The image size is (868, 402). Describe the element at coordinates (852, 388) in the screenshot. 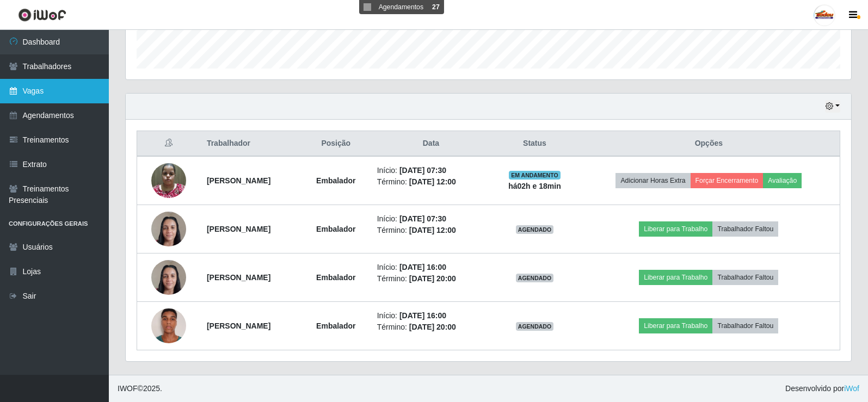

I see `a: iWof` at that location.